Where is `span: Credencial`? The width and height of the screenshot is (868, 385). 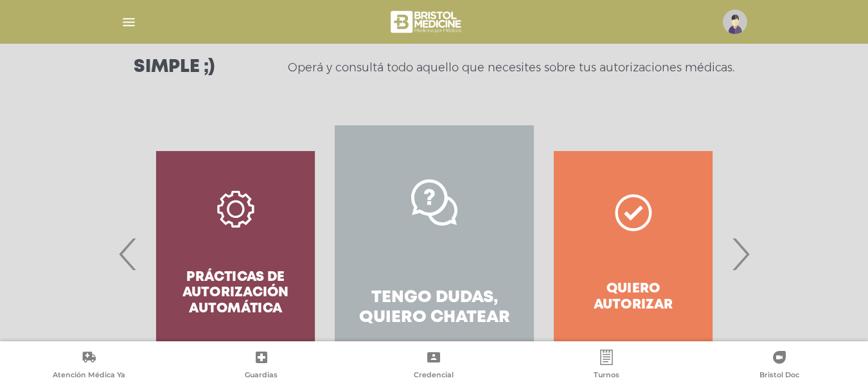 span: Credencial is located at coordinates (433, 376).